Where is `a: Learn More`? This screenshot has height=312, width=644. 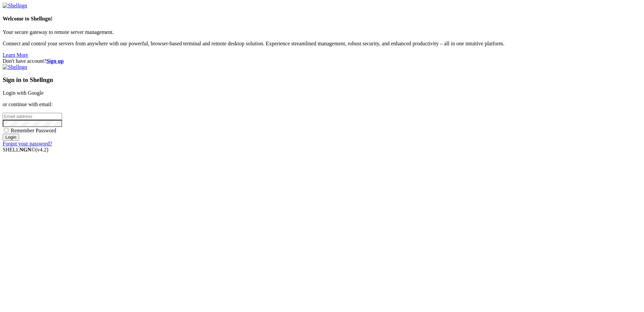
a: Learn More is located at coordinates (15, 55).